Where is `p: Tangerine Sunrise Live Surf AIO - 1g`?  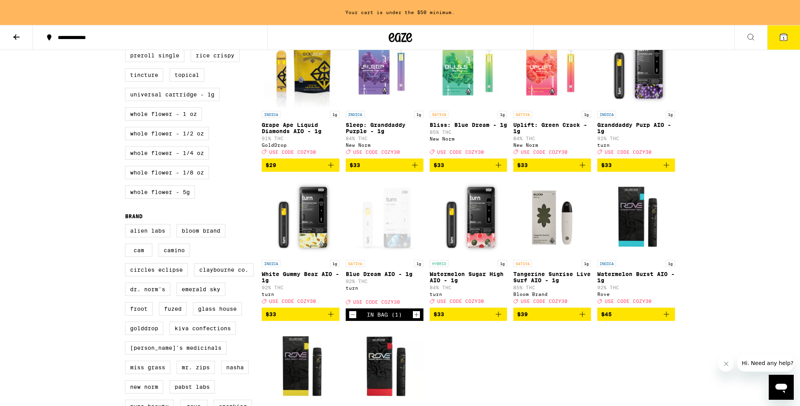
p: Tangerine Sunrise Live Surf AIO - 1g is located at coordinates (552, 277).